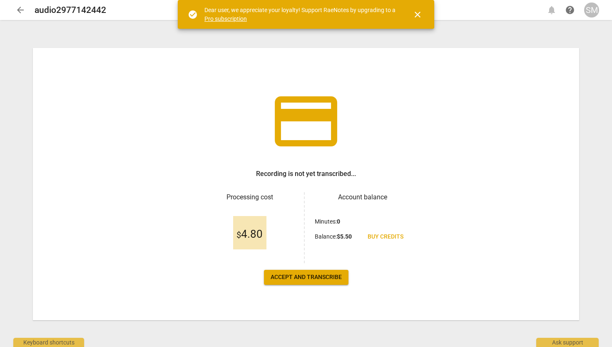 This screenshot has height=347, width=612. I want to click on a: Buy credits, so click(386, 237).